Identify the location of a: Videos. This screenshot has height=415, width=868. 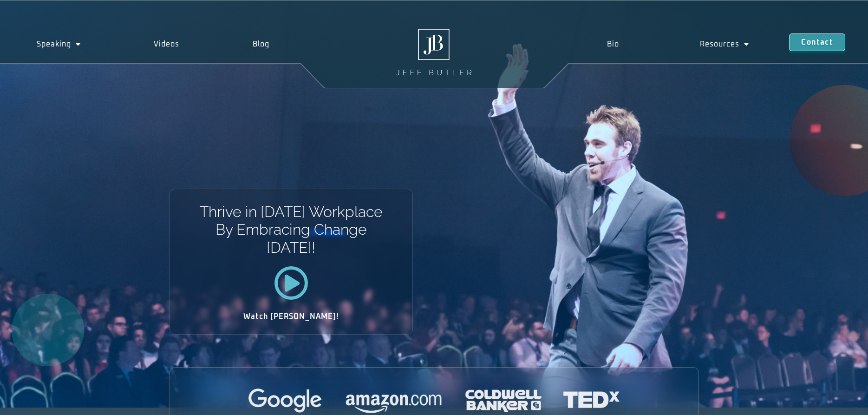
(166, 44).